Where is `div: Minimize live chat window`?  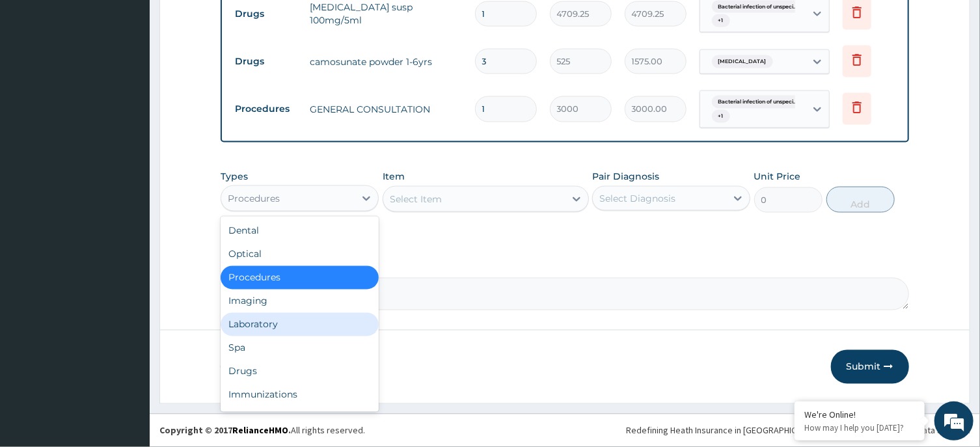
div: Minimize live chat window is located at coordinates (229, 22).